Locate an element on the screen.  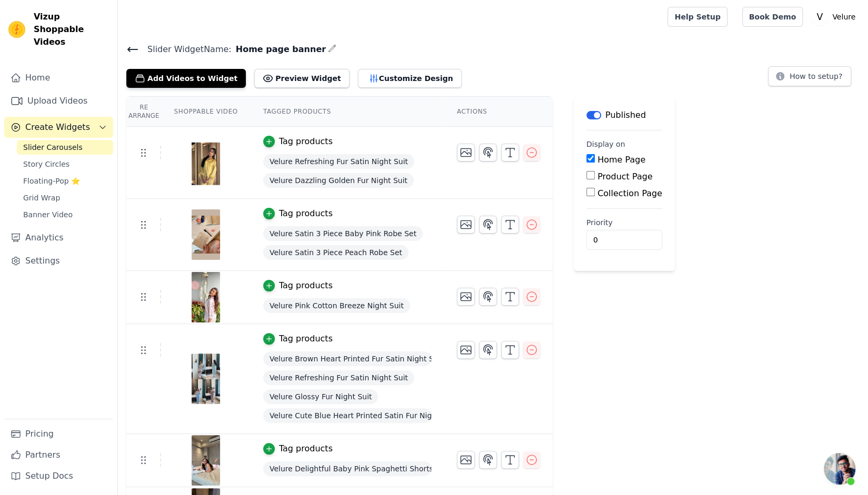
button: Customize Design is located at coordinates (409, 78).